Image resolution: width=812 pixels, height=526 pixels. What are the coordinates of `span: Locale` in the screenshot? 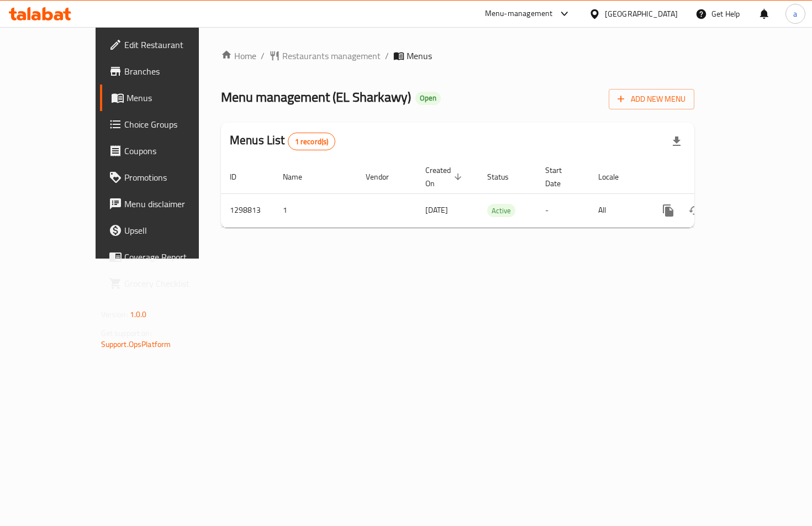 It's located at (615, 177).